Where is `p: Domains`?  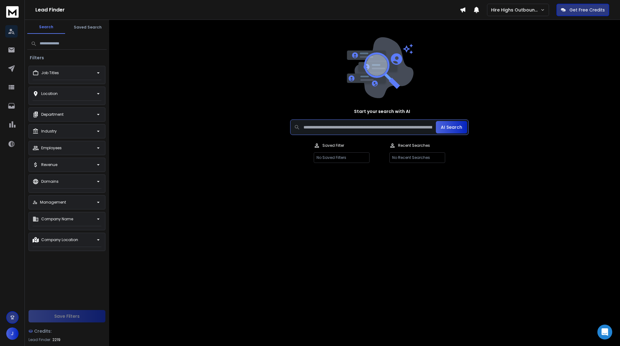
p: Domains is located at coordinates (50, 181).